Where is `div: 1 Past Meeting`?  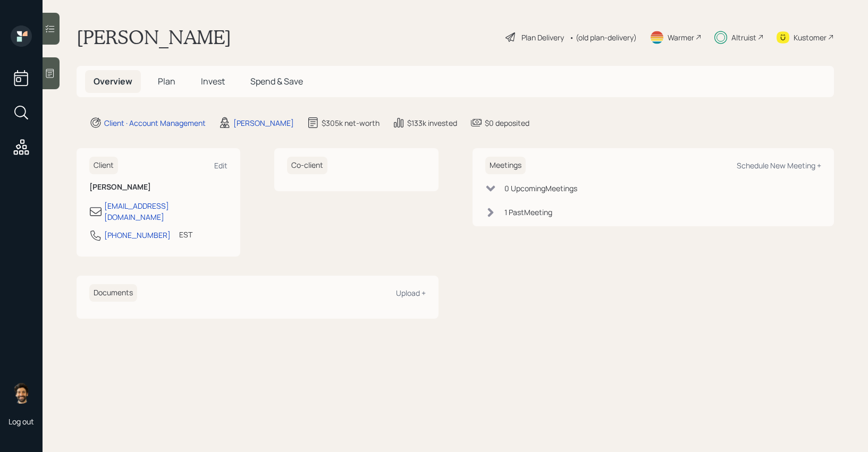
div: 1 Past Meeting is located at coordinates (528, 212).